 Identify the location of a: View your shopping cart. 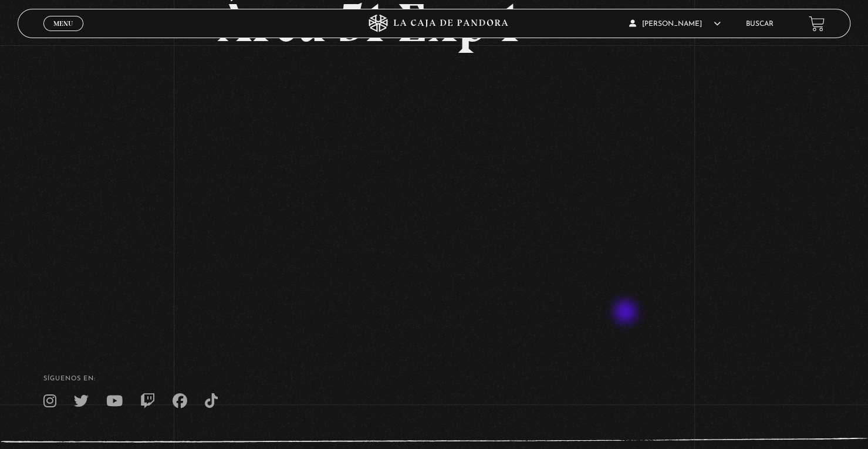
(816, 23).